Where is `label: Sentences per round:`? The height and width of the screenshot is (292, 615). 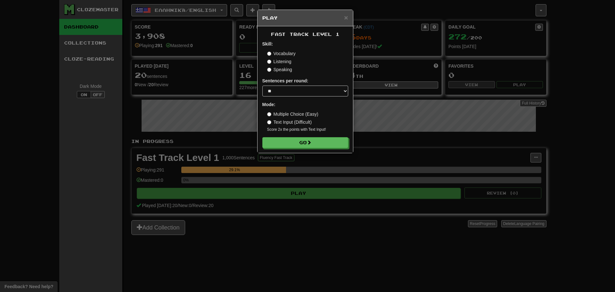
label: Sentences per round: is located at coordinates (285, 81).